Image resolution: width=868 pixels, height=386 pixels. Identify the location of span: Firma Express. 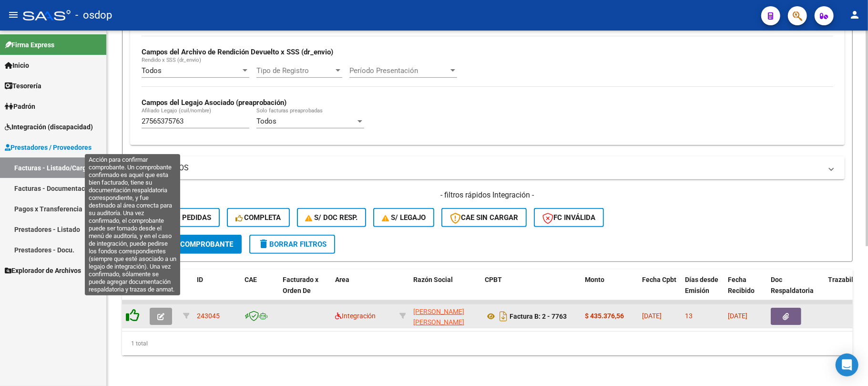
(29, 45).